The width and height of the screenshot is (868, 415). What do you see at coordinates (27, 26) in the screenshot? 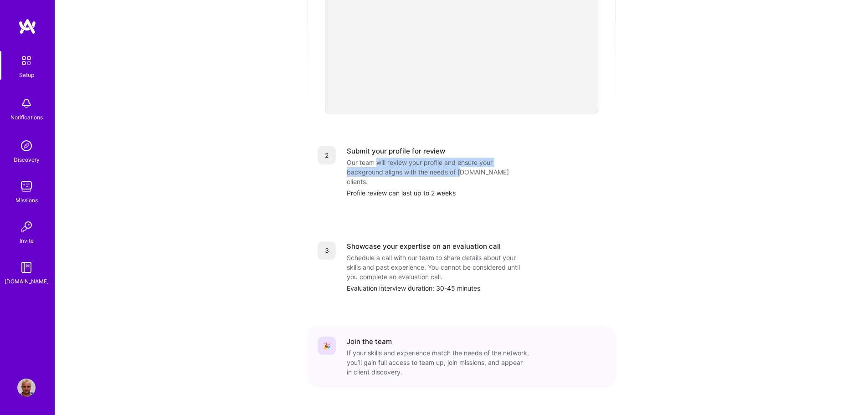
I see `img: logo` at bounding box center [27, 26].